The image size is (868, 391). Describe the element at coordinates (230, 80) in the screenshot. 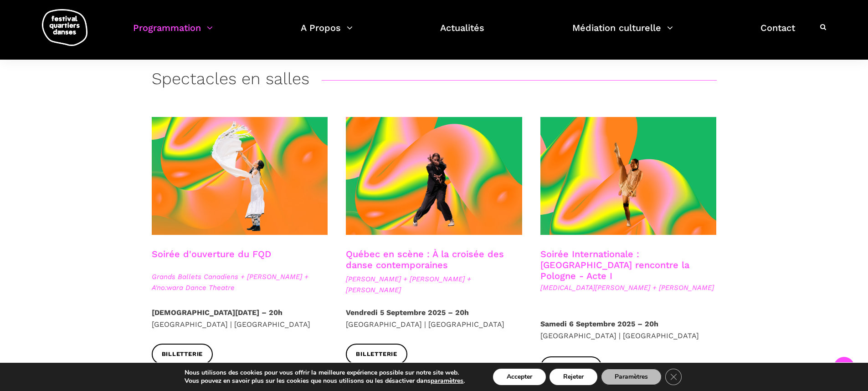

I see `h3: Spectacles en salles` at that location.